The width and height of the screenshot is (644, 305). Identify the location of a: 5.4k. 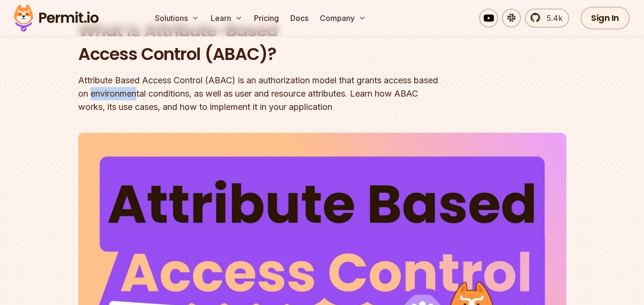
(547, 18).